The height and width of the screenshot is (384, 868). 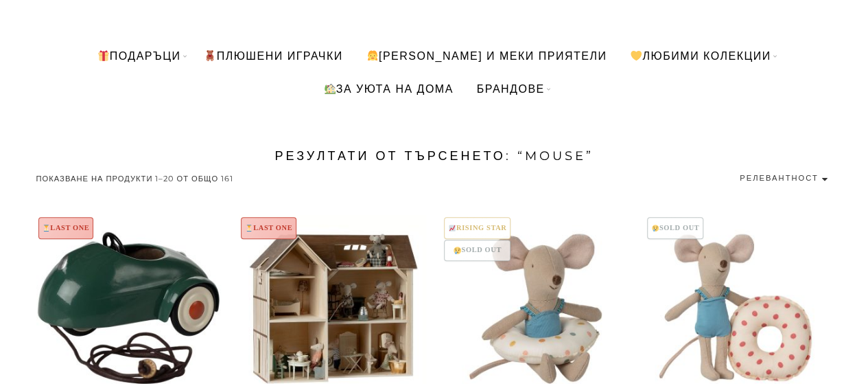 What do you see at coordinates (135, 178) in the screenshot?
I see `p: Показване на продукти 1–20 от общо 161` at bounding box center [135, 178].